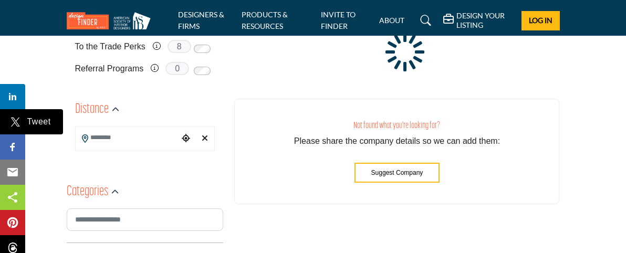  Describe the element at coordinates (110, 46) in the screenshot. I see `label: To the Trade Perks` at that location.